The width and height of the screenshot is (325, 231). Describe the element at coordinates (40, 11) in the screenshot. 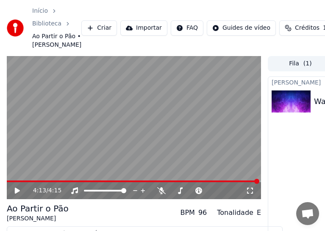

I see `a: Início` at that location.